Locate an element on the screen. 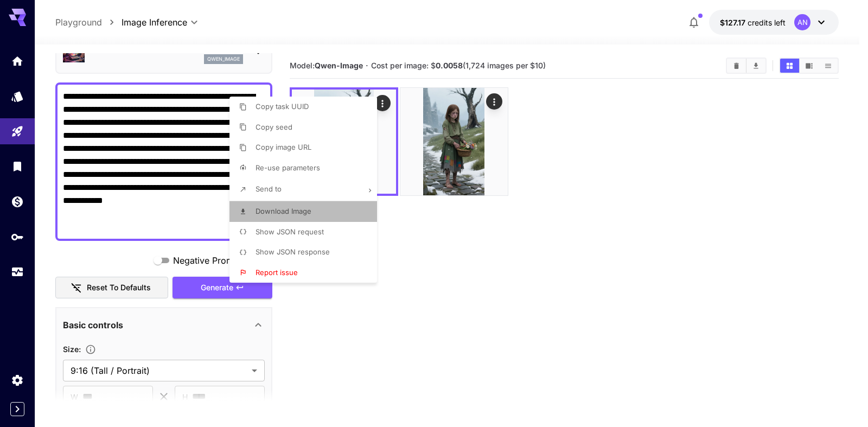 This screenshot has width=868, height=427. span: Report issue is located at coordinates (277, 272).